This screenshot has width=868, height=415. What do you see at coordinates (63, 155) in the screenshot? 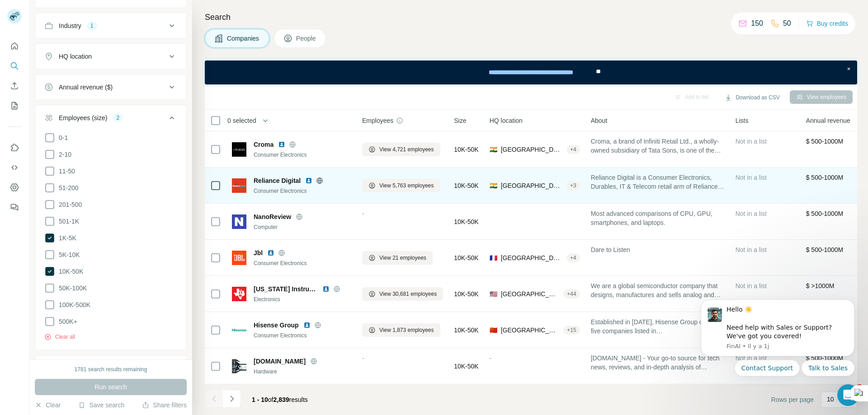
I see `span: 2-10` at bounding box center [63, 155].